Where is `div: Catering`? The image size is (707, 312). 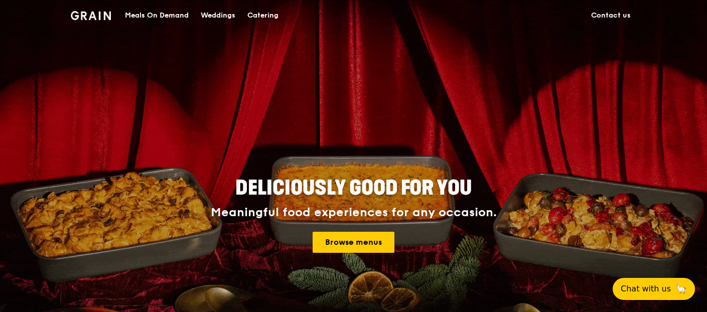
div: Catering is located at coordinates (263, 16).